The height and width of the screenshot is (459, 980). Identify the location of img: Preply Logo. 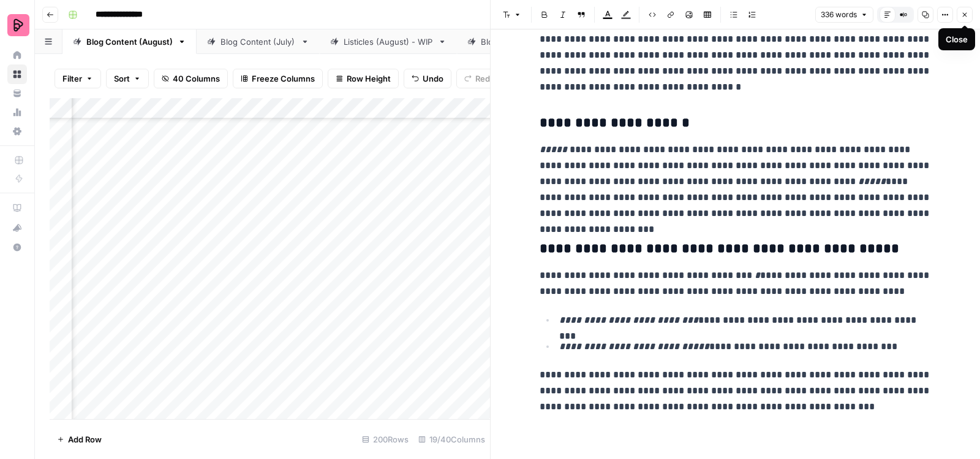
(18, 25).